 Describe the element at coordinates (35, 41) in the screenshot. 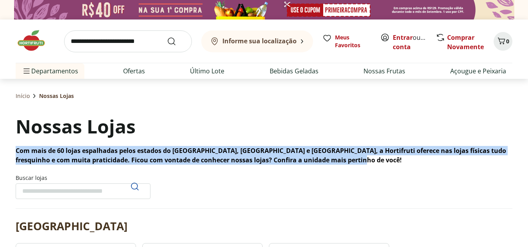

I see `img: Hortifruti` at that location.